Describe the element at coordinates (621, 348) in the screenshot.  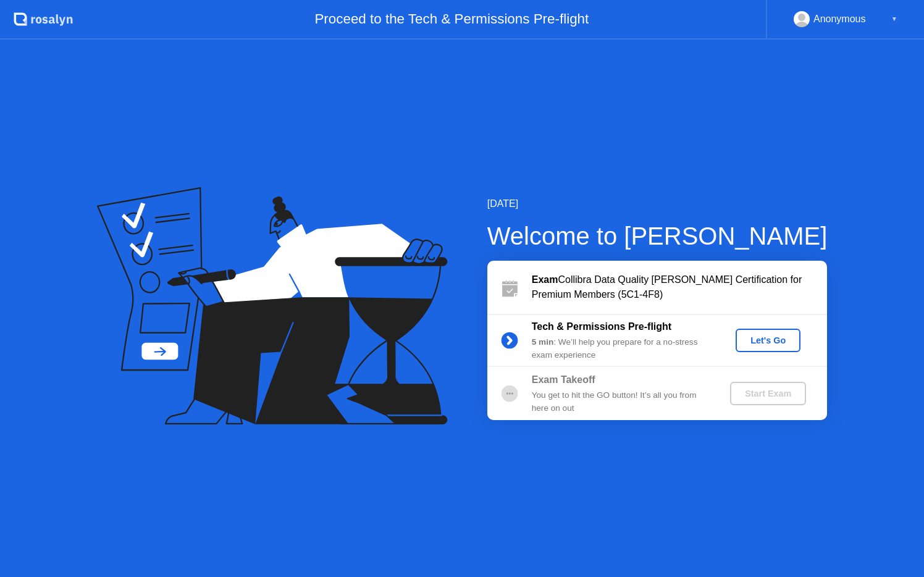
I see `div: : We’ll help you prepare for a no-stress exam experience` at that location.